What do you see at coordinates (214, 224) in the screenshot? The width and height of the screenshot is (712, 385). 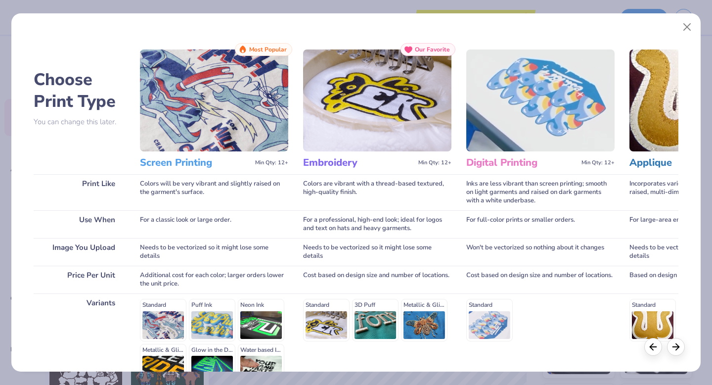 I see `div: For a classic look or large order.` at bounding box center [214, 224].